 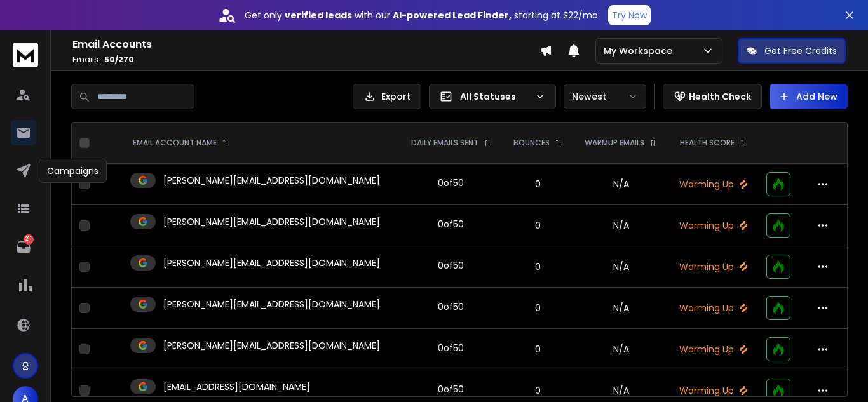 I want to click on p: HEALTH SCORE, so click(x=708, y=143).